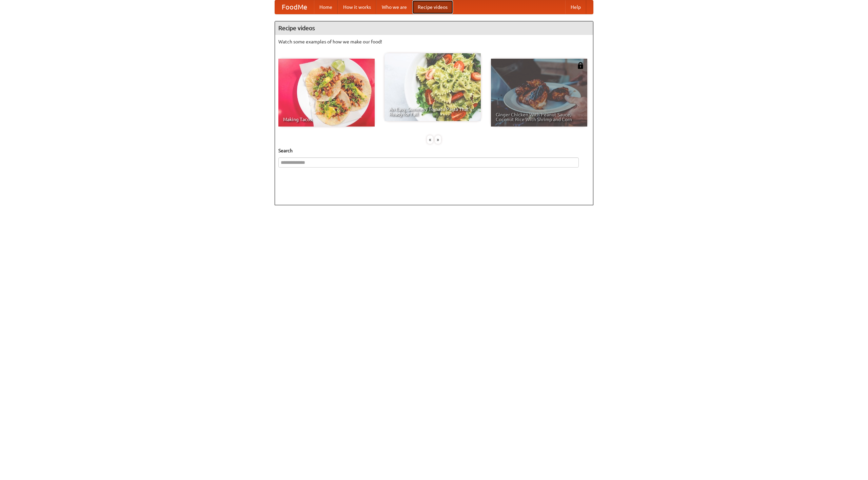 The height and width of the screenshot is (480, 868). Describe the element at coordinates (433, 87) in the screenshot. I see `a: An Easy, Summery Tomato Pasta That's Ready for Fall` at that location.